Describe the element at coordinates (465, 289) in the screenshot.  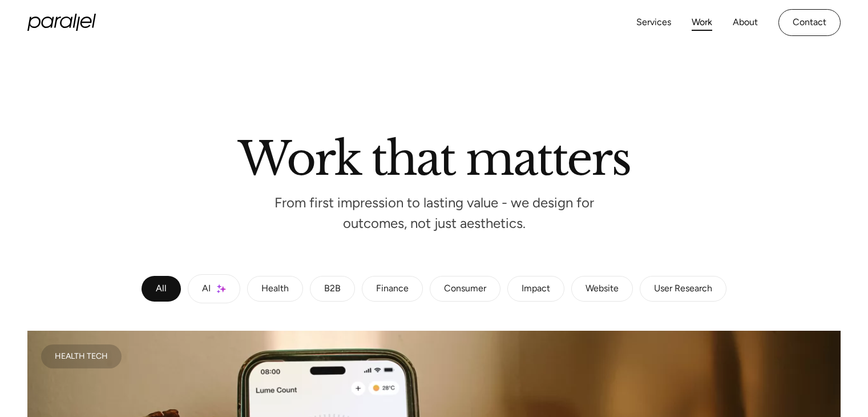
I see `div: Consumer` at that location.